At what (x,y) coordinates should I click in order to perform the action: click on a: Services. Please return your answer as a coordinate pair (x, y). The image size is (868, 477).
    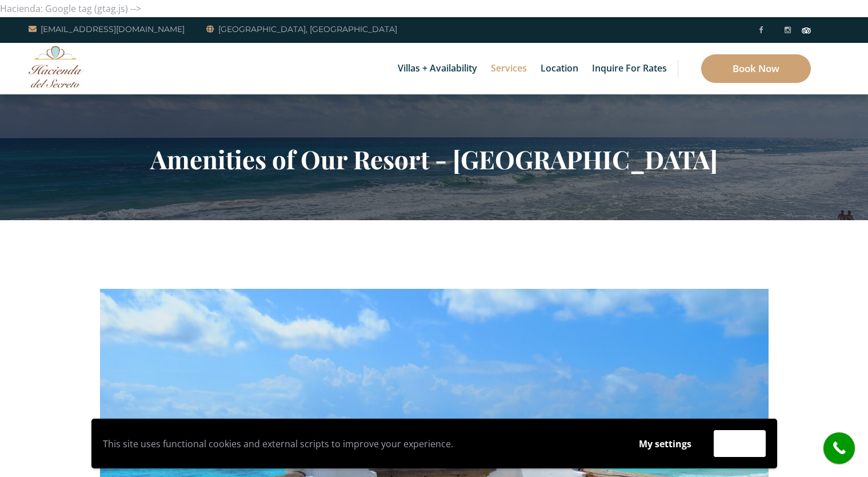
    Looking at the image, I should click on (509, 69).